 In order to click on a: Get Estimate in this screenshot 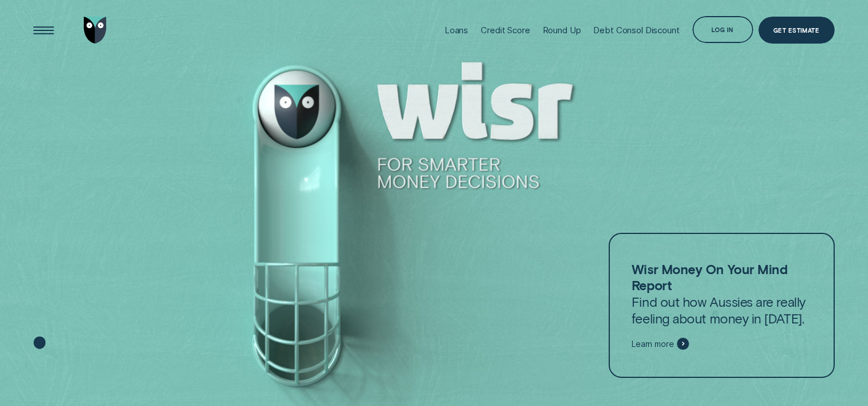, I will do `click(796, 30)`.